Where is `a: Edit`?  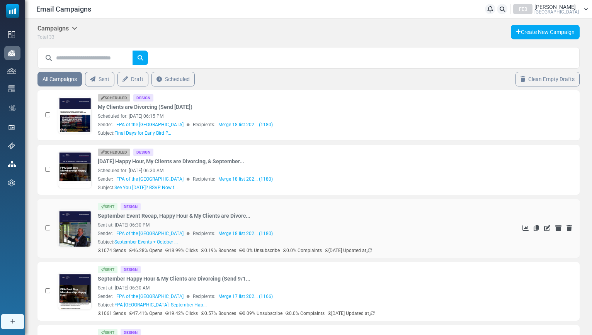 a: Edit is located at coordinates (547, 228).